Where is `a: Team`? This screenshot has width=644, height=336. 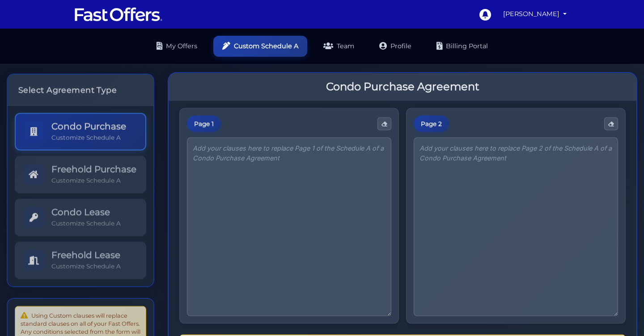 a: Team is located at coordinates (339, 46).